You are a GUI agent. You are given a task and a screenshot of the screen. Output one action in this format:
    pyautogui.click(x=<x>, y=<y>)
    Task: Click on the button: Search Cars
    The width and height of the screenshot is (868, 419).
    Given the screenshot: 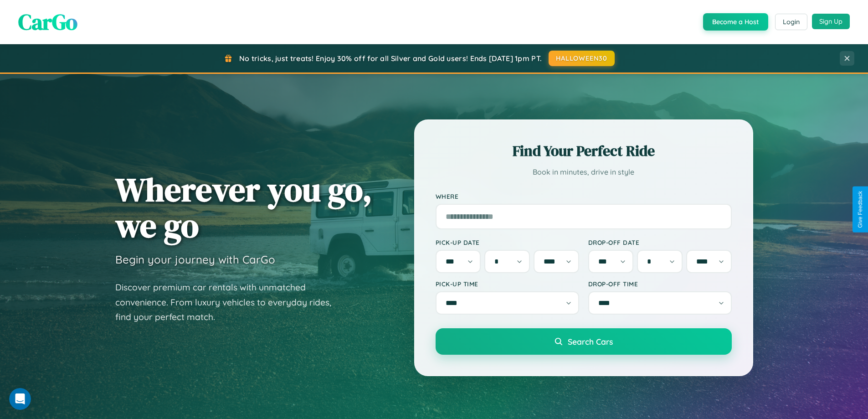 What is the action you would take?
    pyautogui.click(x=584, y=342)
    